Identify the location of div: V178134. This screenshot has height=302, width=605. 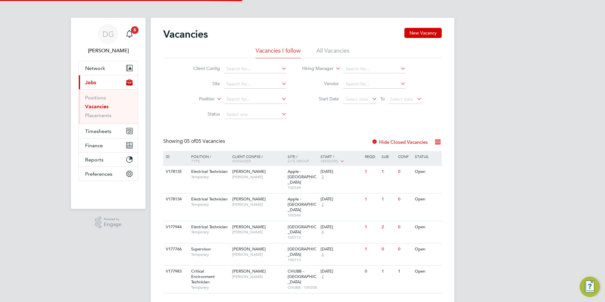
(175, 199).